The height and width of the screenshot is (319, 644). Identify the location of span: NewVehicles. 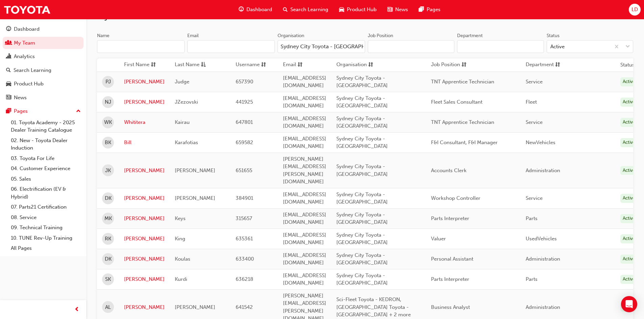
(541, 142).